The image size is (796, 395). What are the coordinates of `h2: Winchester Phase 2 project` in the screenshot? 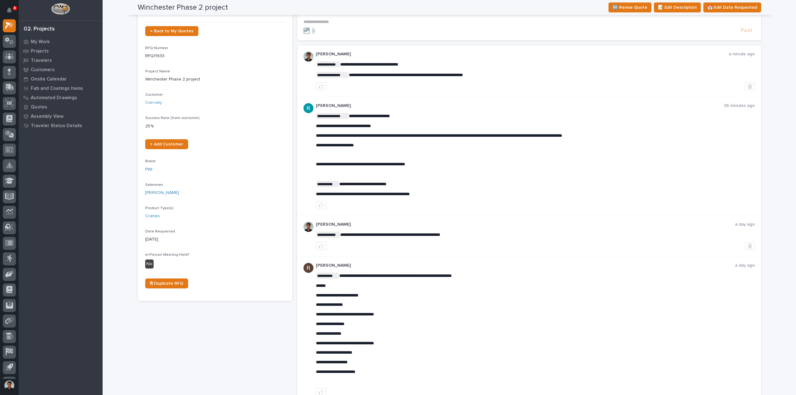 It's located at (183, 7).